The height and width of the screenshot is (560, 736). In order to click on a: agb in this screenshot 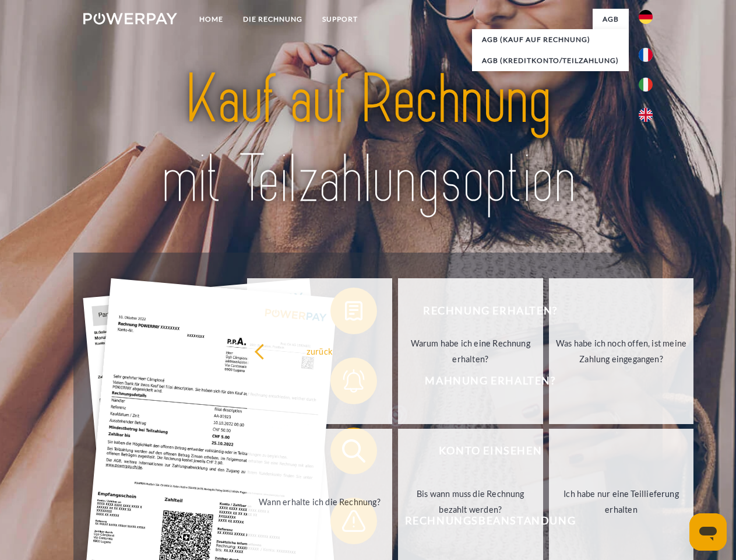, I will do `click(611, 19)`.